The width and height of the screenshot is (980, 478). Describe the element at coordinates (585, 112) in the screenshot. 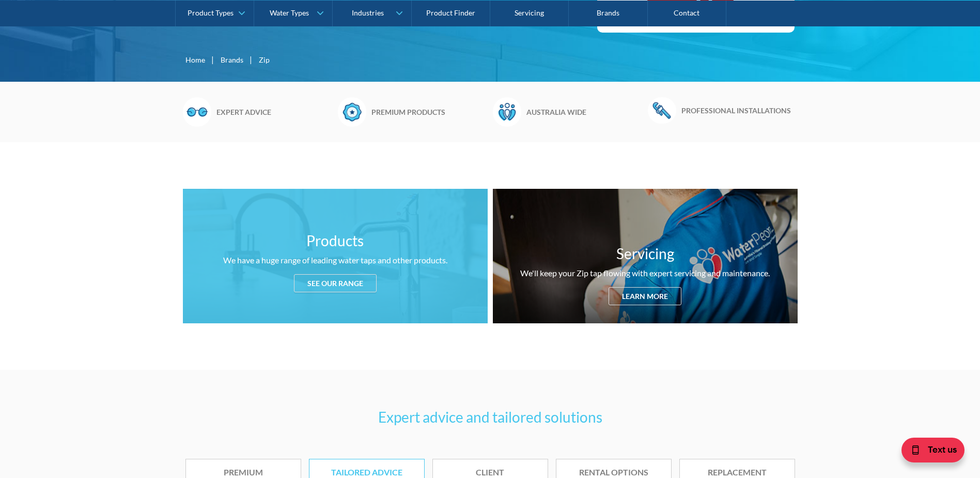

I see `h6: Australia wide` at that location.